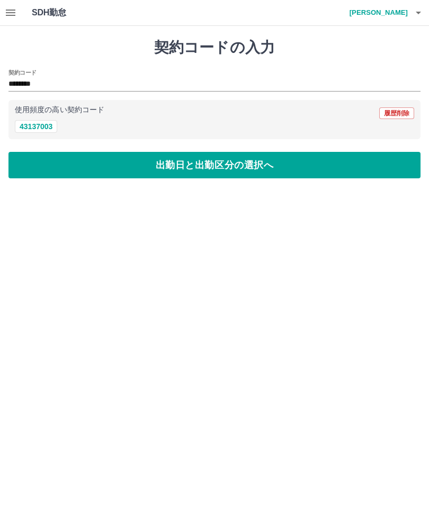 Image resolution: width=429 pixels, height=517 pixels. Describe the element at coordinates (215, 165) in the screenshot. I see `button: 出勤日と出勤区分の選択へ` at that location.